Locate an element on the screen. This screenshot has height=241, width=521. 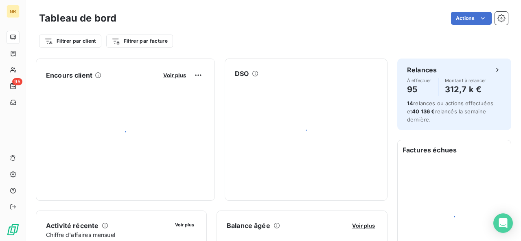
h6: Factures échues is located at coordinates (454, 150).